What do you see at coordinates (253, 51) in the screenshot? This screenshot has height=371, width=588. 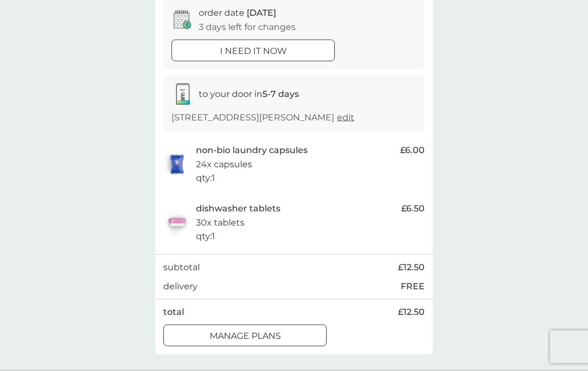 I see `p: i need it now` at bounding box center [253, 51].